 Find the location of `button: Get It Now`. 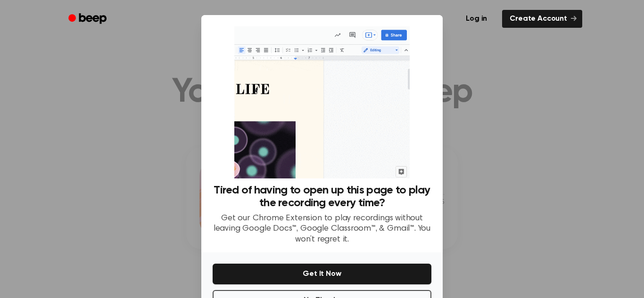

button: Get It Now is located at coordinates (322, 274).